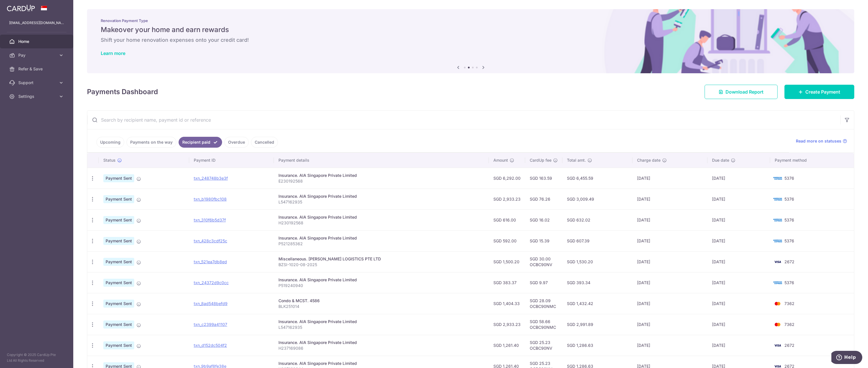  I want to click on th: Payment details, so click(381, 160).